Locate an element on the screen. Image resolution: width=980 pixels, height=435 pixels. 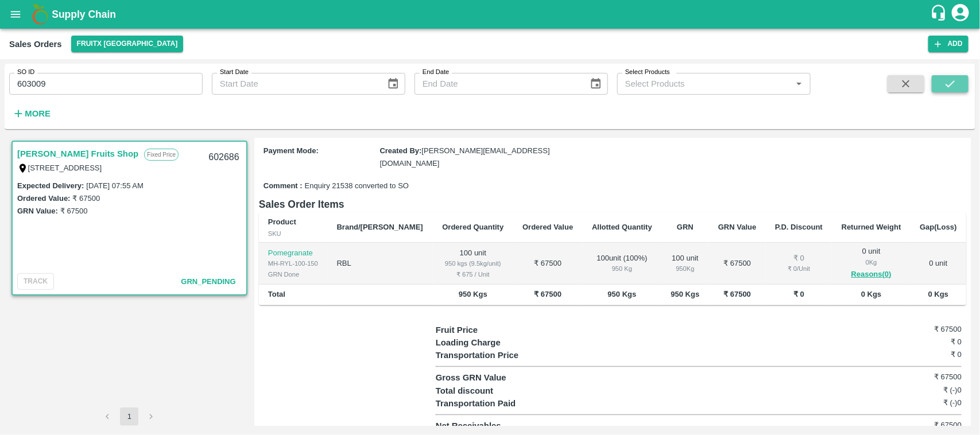
b: Supply Chain is located at coordinates (84, 14).